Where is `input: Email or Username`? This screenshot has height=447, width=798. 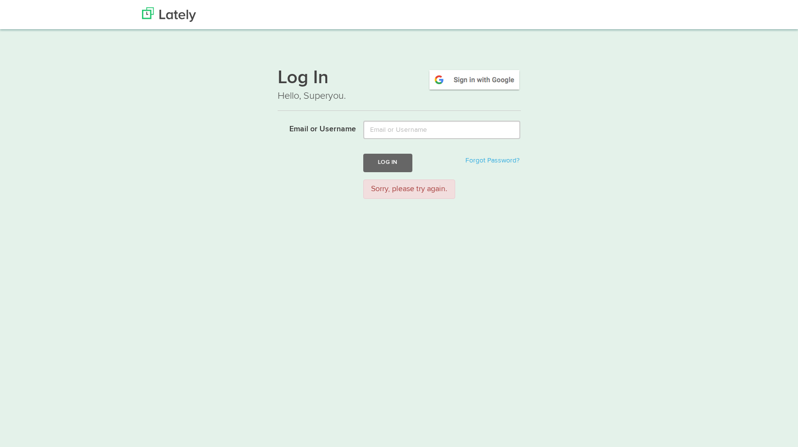 input: Email or Username is located at coordinates (441, 130).